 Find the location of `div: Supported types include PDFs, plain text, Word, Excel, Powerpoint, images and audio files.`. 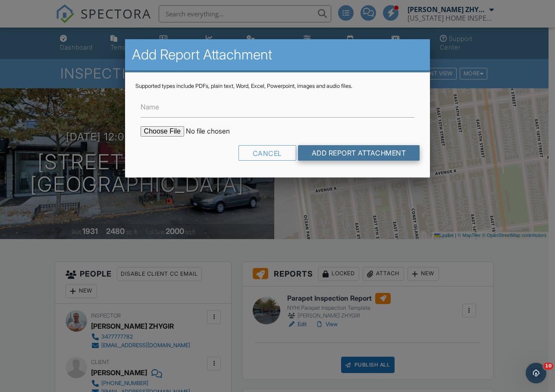

div: Supported types include PDFs, plain text, Word, Excel, Powerpoint, images and audio files. is located at coordinates (278, 86).